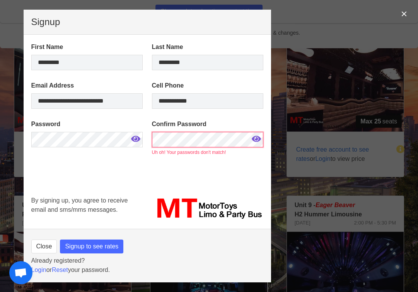 The height and width of the screenshot is (292, 418). Describe the element at coordinates (87, 86) in the screenshot. I see `label: Email Address` at that location.